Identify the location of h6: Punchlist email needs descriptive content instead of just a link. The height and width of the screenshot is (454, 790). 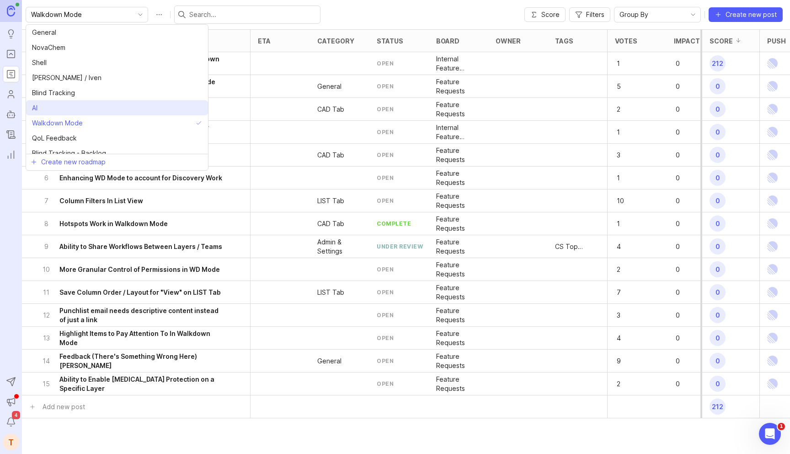
(142, 315).